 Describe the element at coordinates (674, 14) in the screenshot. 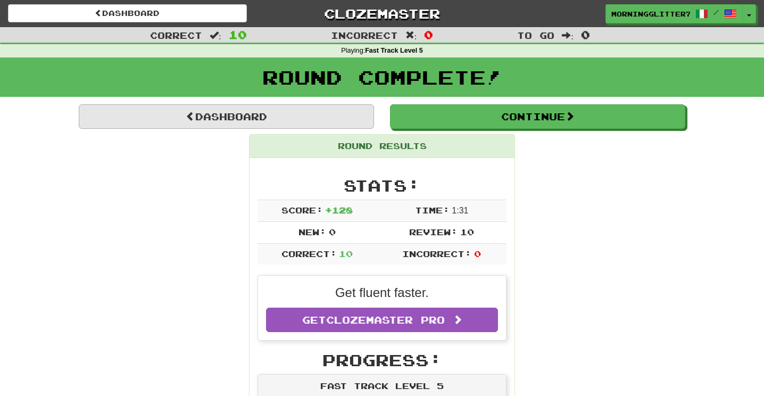

I see `a: MorningGlitter7075 /` at that location.